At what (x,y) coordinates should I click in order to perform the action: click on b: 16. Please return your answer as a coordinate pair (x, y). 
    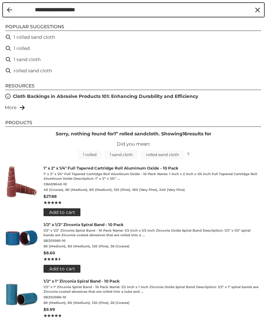
    Looking at the image, I should click on (185, 134).